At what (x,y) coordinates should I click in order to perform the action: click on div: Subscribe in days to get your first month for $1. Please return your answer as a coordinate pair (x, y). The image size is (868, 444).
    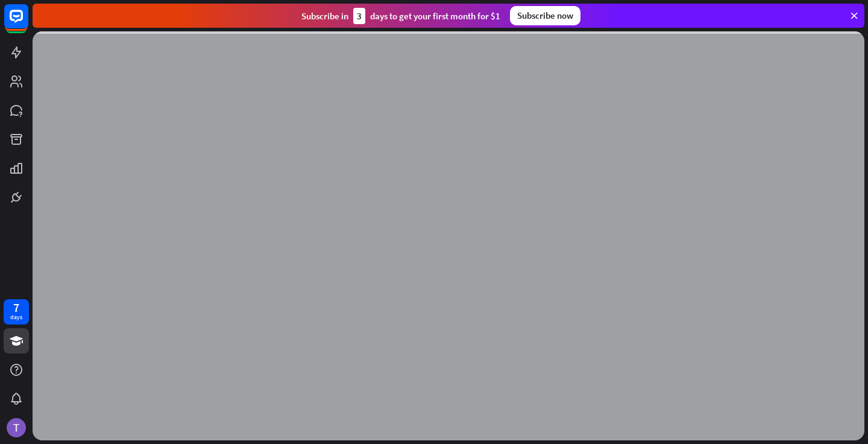
    Looking at the image, I should click on (401, 16).